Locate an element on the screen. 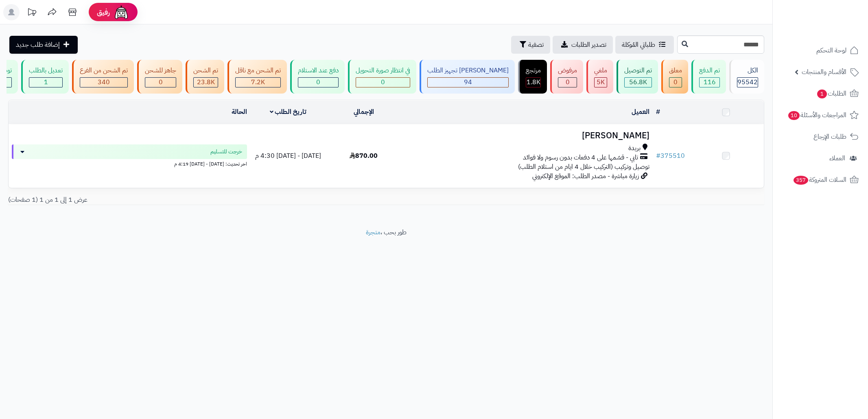 This screenshot has width=868, height=419. a: تعديل بالطلب 1 is located at coordinates (44, 77).